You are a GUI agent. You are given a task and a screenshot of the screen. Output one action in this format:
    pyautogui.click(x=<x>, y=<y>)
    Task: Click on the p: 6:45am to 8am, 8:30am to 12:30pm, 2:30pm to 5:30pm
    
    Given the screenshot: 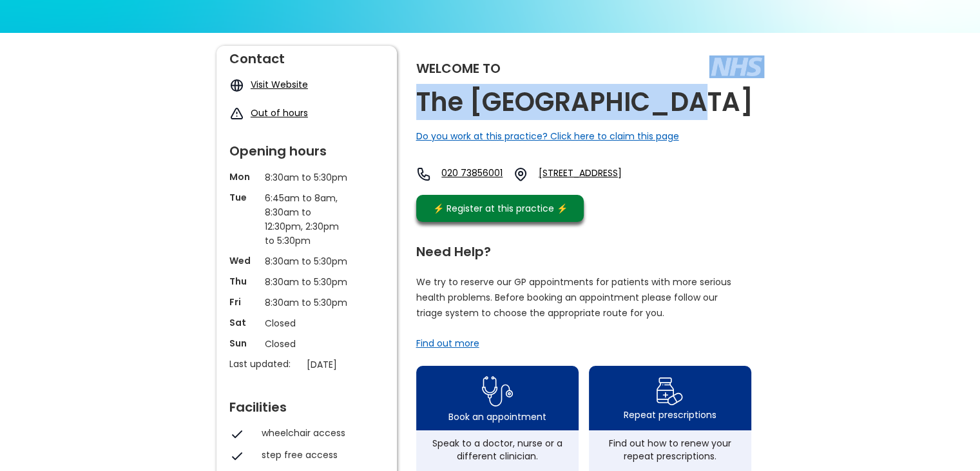 What is the action you would take?
    pyautogui.click(x=306, y=219)
    